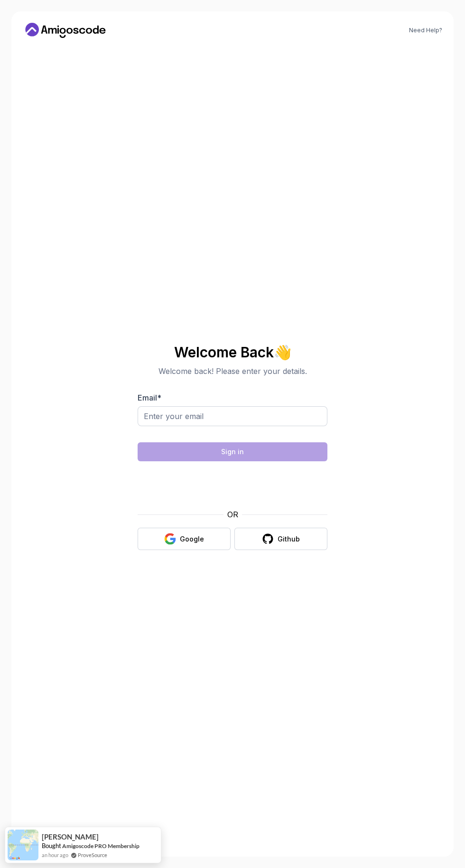 The height and width of the screenshot is (868, 465). I want to click on p: OR, so click(232, 514).